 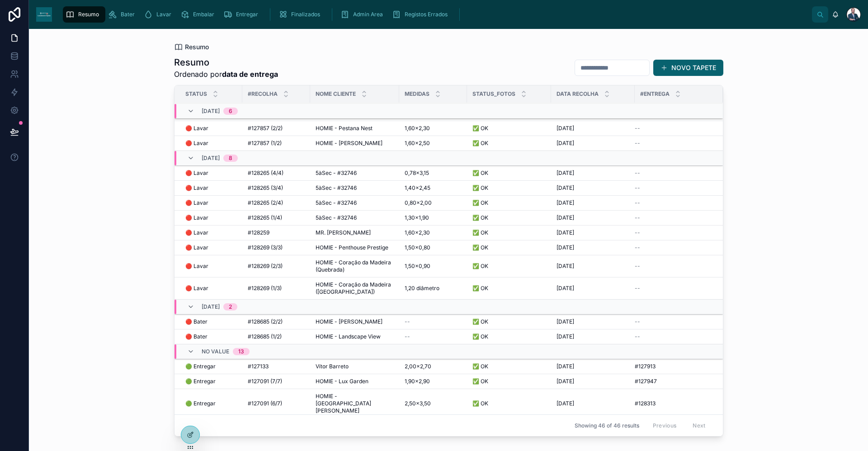 What do you see at coordinates (646, 381) in the screenshot?
I see `span: #127947` at bounding box center [646, 381].